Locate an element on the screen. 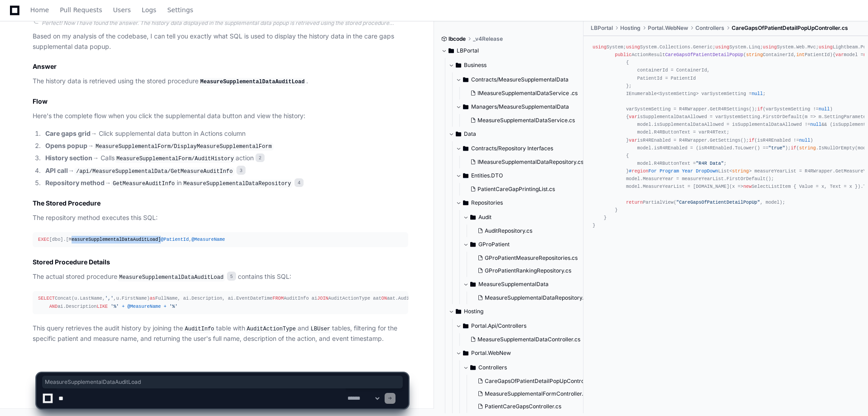 The height and width of the screenshot is (416, 868). span: MeasureSupplementalDataRepository.cs is located at coordinates (537, 298).